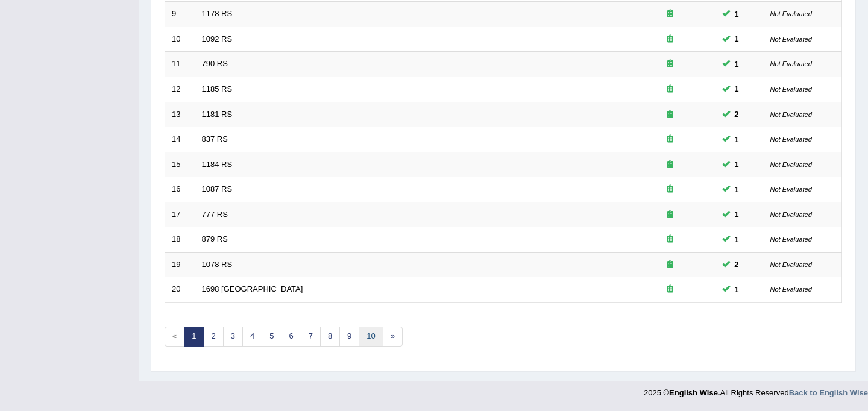 This screenshot has width=868, height=411. Describe the element at coordinates (311, 336) in the screenshot. I see `a: 7` at that location.